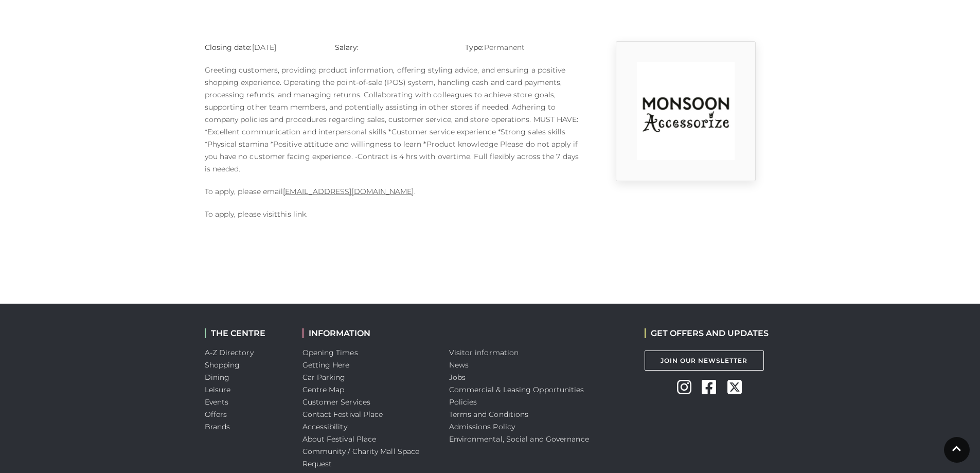  I want to click on a: News, so click(459, 365).